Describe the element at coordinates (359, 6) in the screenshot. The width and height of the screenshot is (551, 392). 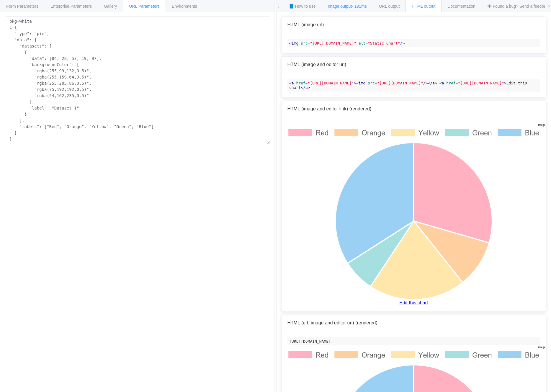
I see `span: - 191ms` at that location.